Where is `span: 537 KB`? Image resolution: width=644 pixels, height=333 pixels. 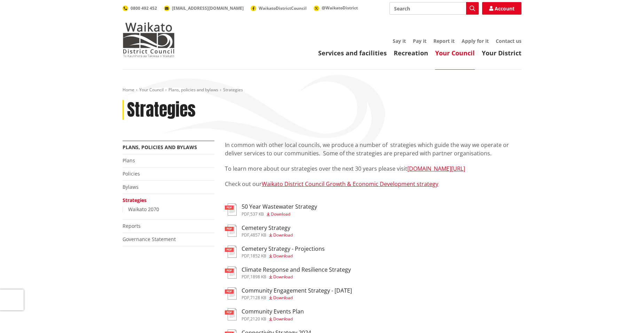
span: 537 KB is located at coordinates (257, 214).